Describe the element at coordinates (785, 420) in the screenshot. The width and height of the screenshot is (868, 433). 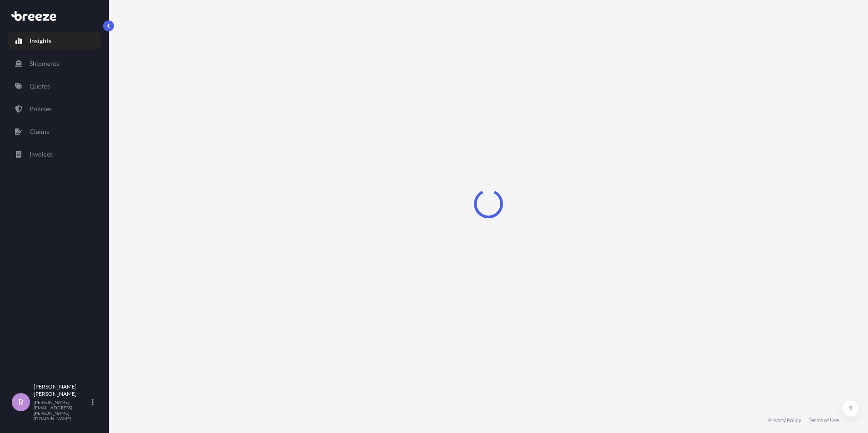
I see `a: Privacy Policy` at that location.